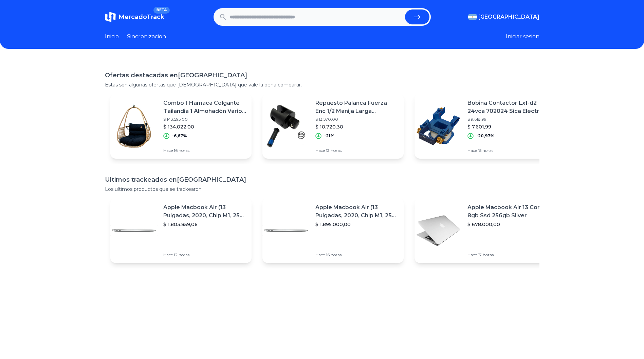 This screenshot has width=644, height=359. What do you see at coordinates (509, 150) in the screenshot?
I see `p: Hace 15 horas` at bounding box center [509, 150].